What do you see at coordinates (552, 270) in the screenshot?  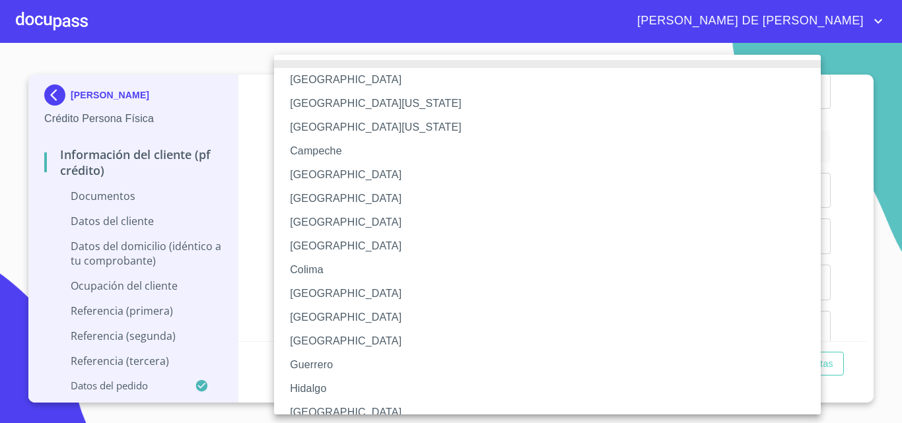 I see `li: Colima` at bounding box center [552, 270].